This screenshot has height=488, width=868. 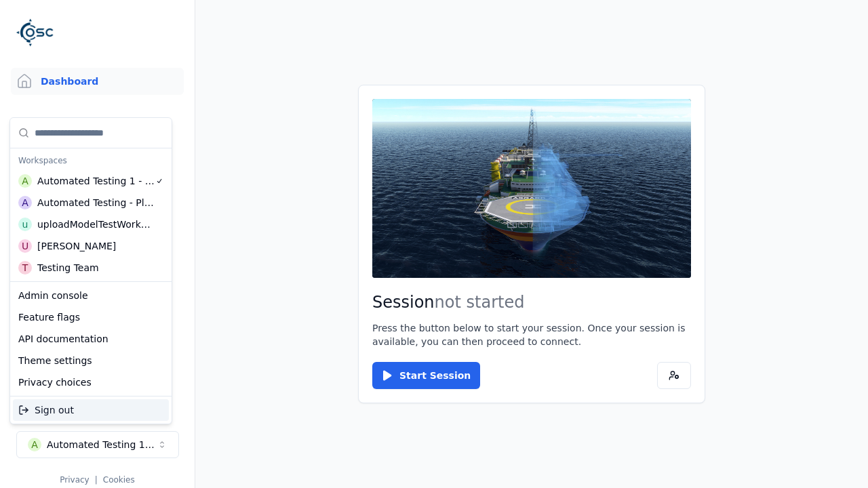 I want to click on div: u, so click(x=25, y=224).